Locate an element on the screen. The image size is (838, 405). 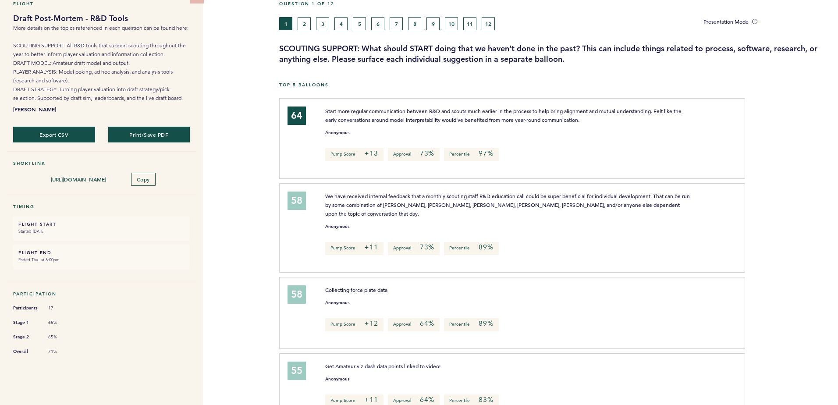
span: Collecting force plate data is located at coordinates (356, 290).